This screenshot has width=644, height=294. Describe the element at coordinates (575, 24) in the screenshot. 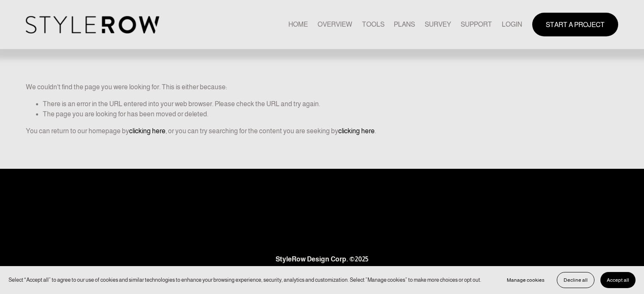

I see `a: START A PROJECT` at that location.